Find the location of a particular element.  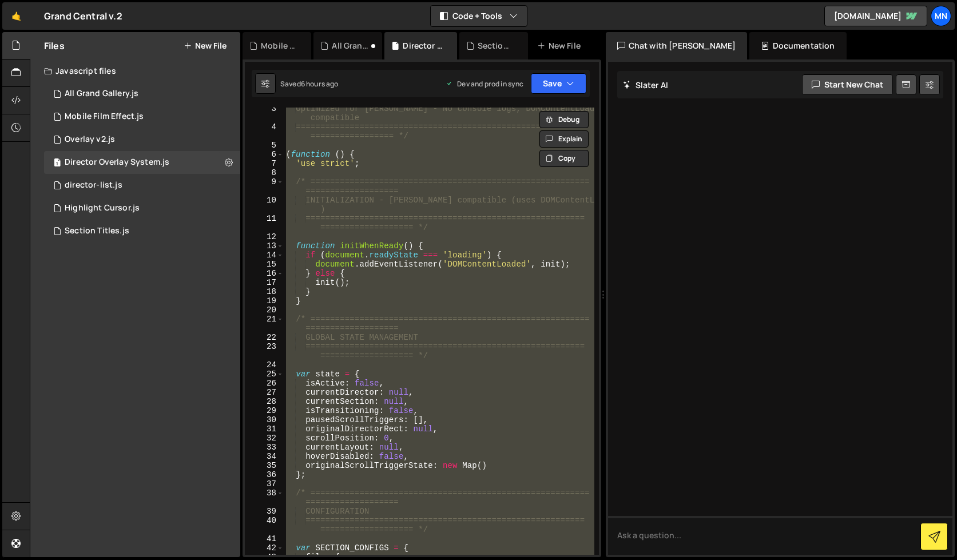

div: 7 is located at coordinates (264, 163).